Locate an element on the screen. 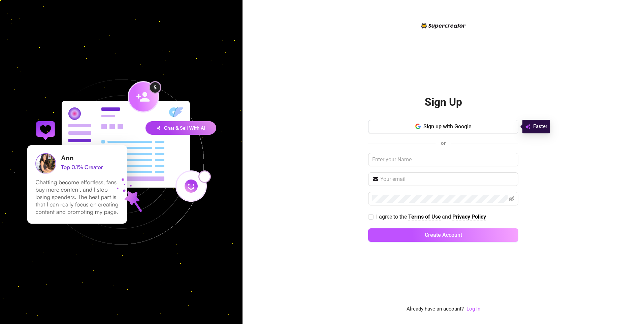  img: signup-background-D0MIrEPF.svg is located at coordinates (121, 162).